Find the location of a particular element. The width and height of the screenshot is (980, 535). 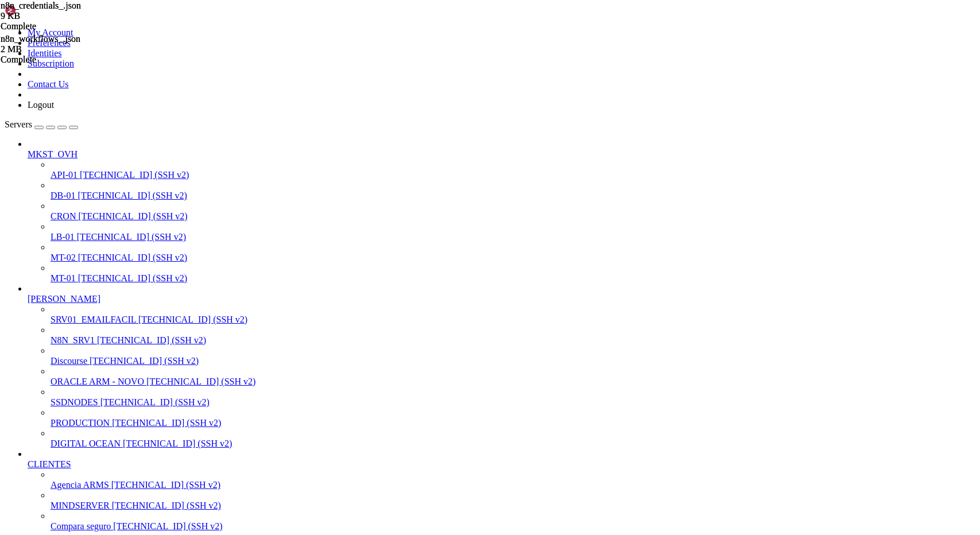

div: 2 MB is located at coordinates (58, 49).